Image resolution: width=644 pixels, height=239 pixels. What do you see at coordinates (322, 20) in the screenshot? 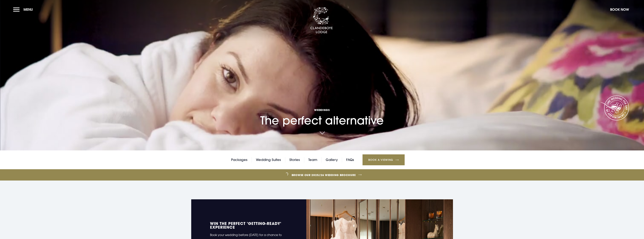
I see `img: Clandeboye Lodge` at bounding box center [322, 20].